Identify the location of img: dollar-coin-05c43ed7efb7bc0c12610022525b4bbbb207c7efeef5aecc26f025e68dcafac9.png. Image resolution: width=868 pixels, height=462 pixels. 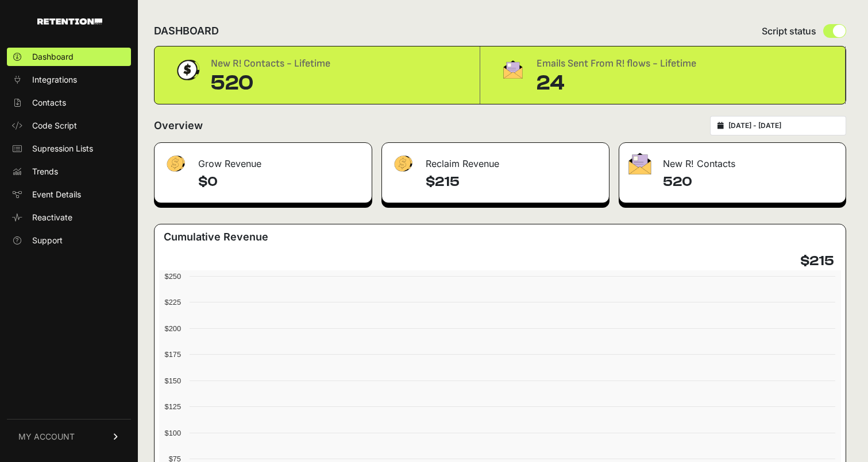
(187, 70).